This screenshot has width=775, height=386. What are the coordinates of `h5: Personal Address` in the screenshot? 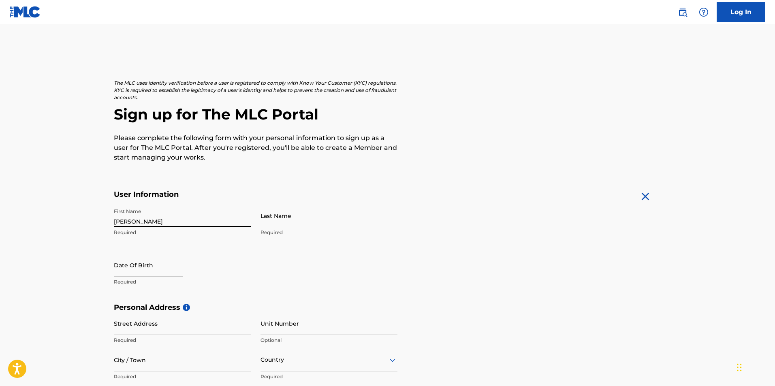 It's located at (388, 308).